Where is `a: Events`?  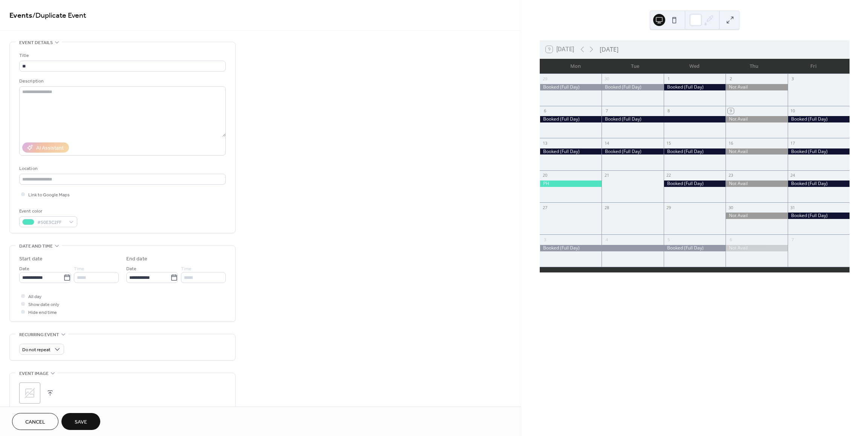
a: Events is located at coordinates (21, 15).